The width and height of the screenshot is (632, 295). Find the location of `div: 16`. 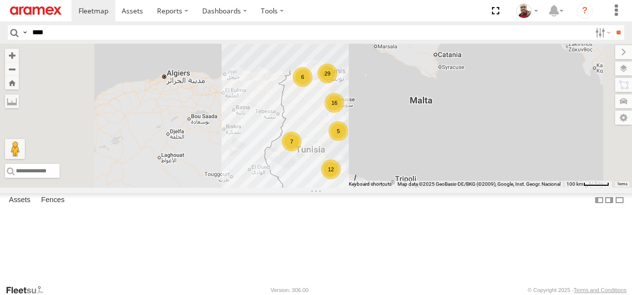

div: 16 is located at coordinates (334, 103).